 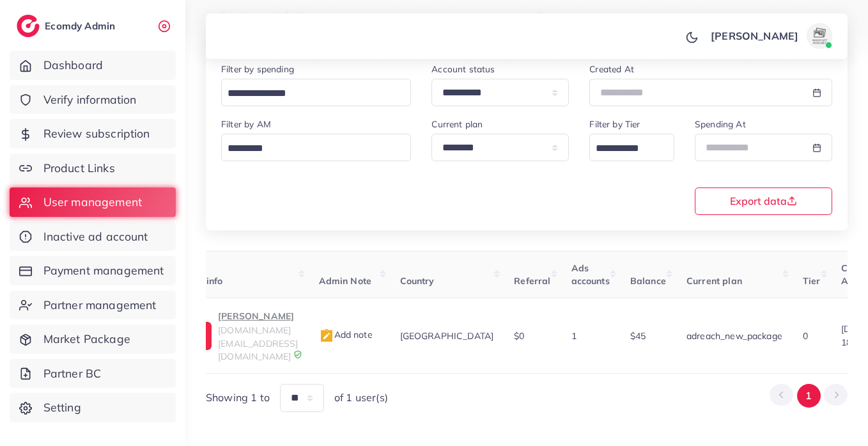 What do you see at coordinates (327, 336) in the screenshot?
I see `img: admin_note.cdd0b510.svg` at bounding box center [327, 336].